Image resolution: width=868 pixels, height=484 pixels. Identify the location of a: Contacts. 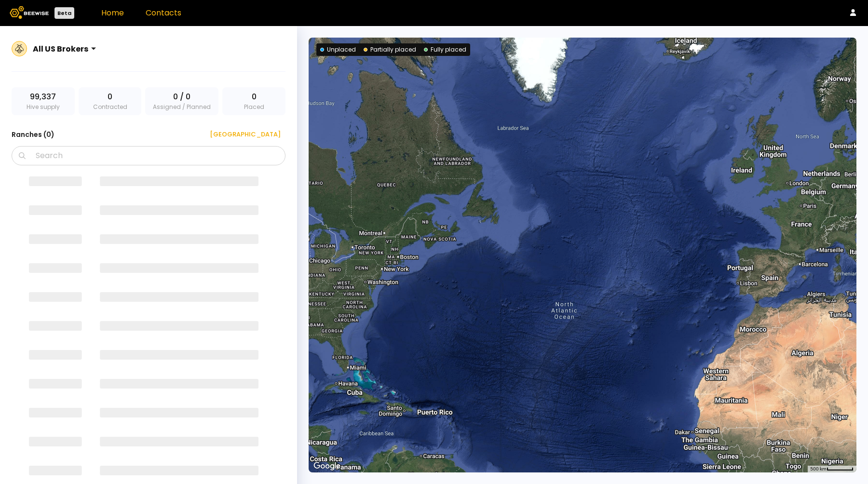
(163, 12).